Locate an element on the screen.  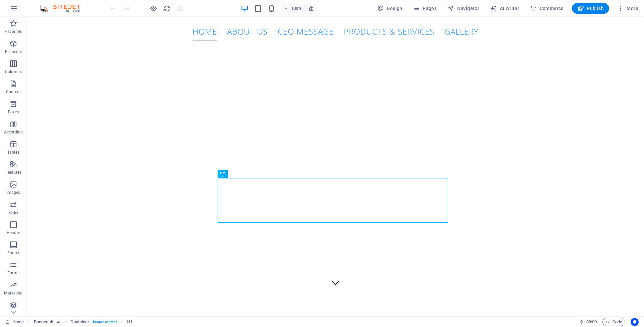
span: 00 00 is located at coordinates (591, 322).